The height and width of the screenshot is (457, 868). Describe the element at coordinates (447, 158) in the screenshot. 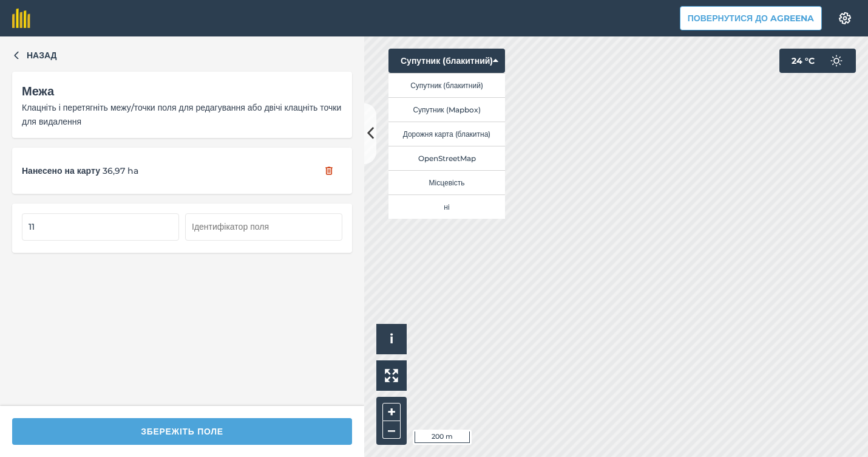

I see `button: OpenStreetMap` at that location.